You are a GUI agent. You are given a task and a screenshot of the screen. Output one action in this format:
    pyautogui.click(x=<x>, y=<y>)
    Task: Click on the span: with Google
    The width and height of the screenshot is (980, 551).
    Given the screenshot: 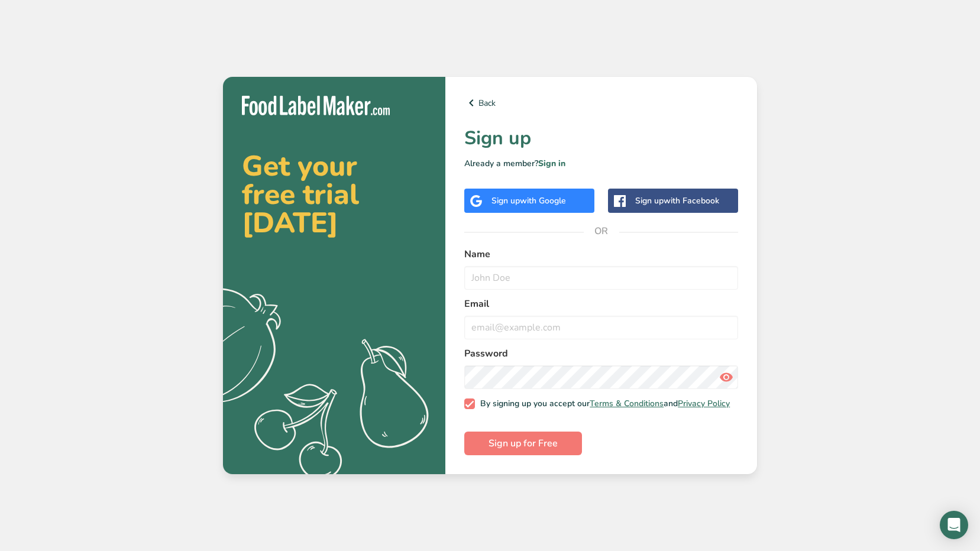 What is the action you would take?
    pyautogui.click(x=543, y=200)
    